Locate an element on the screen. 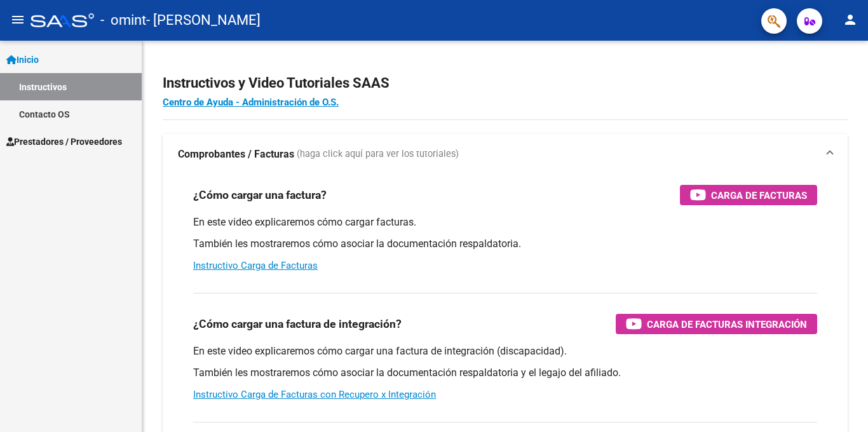  p: También les mostraremos cómo asociar la documentación respaldatoria. is located at coordinates (505, 244).